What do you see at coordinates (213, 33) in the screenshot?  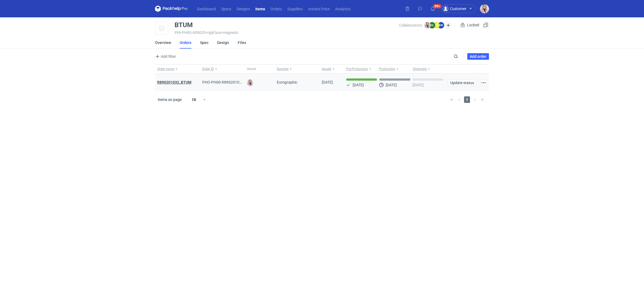 I see `span: • rigid box` at bounding box center [213, 33].